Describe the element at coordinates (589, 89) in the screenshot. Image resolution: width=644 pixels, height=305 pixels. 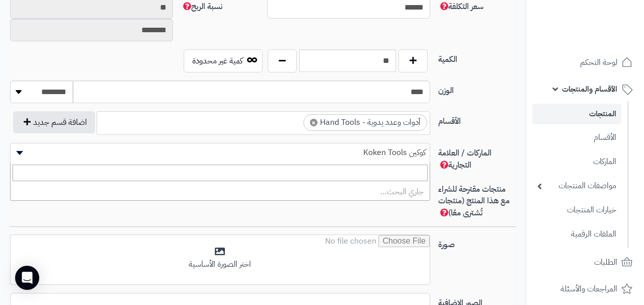
I see `span: الأقسام والمنتجات` at that location.